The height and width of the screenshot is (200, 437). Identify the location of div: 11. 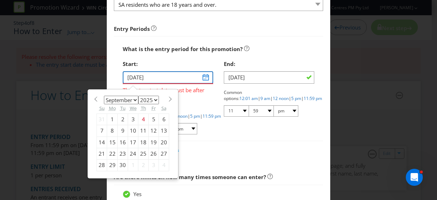
(143, 131).